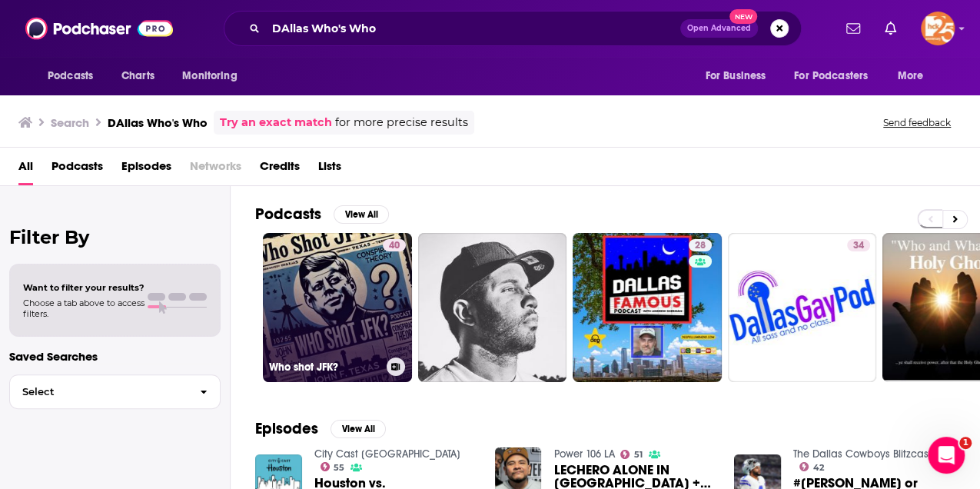 This screenshot has width=980, height=489. Describe the element at coordinates (638, 455) in the screenshot. I see `span: 51` at that location.